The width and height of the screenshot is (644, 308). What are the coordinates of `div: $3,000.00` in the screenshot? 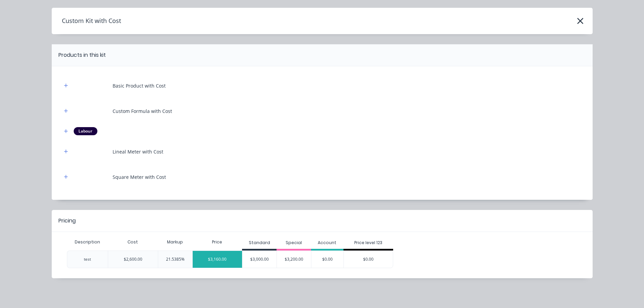 It's located at (260, 260).